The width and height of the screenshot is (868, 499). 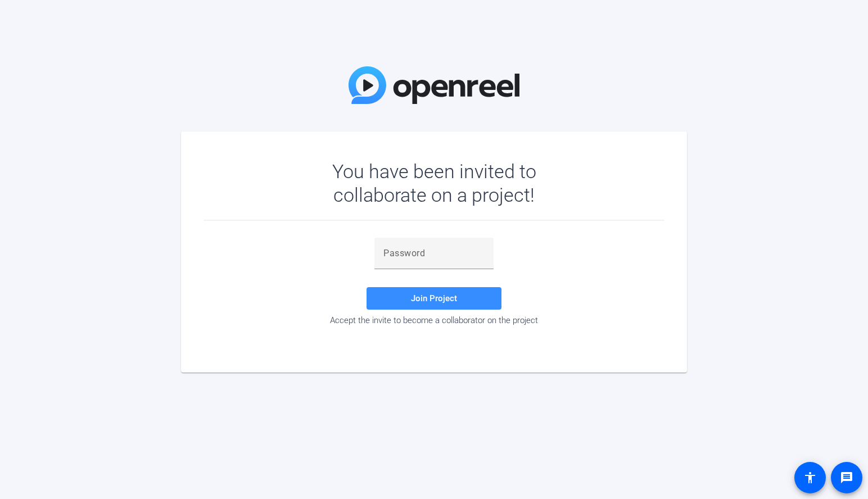 What do you see at coordinates (434, 253) in the screenshot?
I see `input: Password` at bounding box center [434, 253].